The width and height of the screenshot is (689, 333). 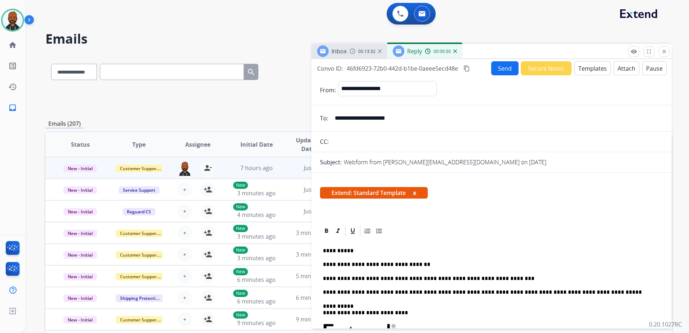 I want to click on div: Ordered List, so click(x=368, y=231).